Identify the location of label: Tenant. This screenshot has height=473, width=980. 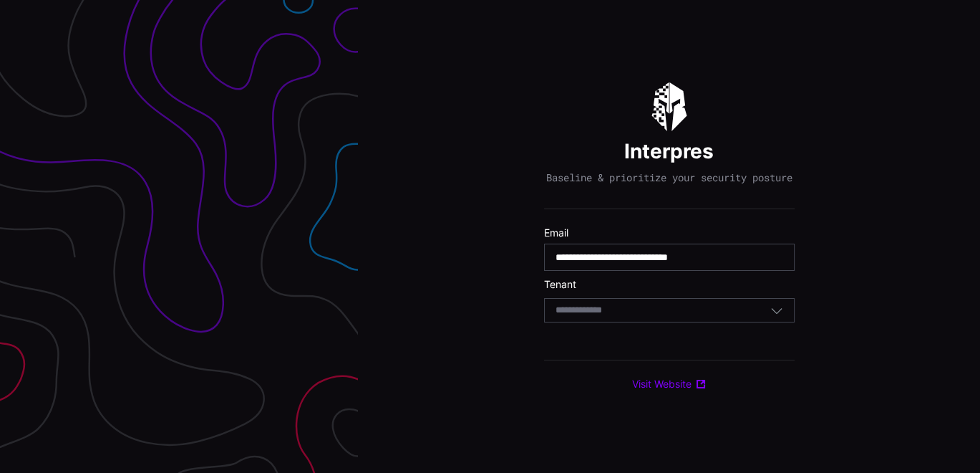
(670, 285).